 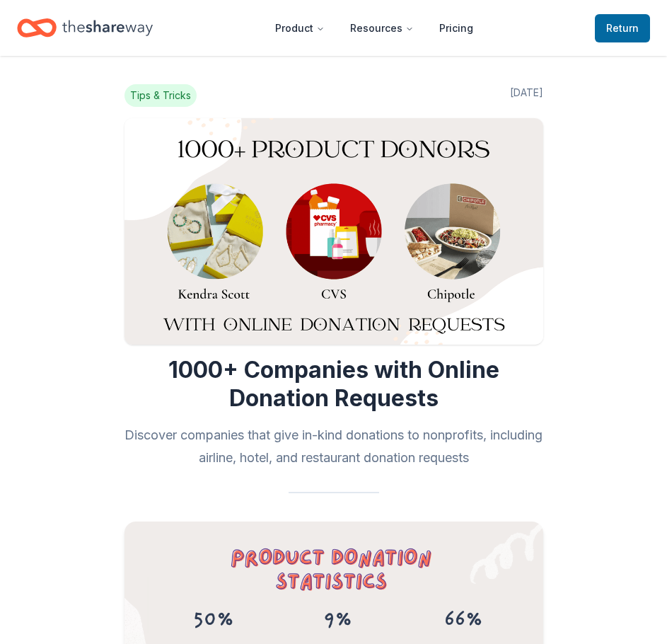 What do you see at coordinates (300, 28) in the screenshot?
I see `button: Product` at bounding box center [300, 28].